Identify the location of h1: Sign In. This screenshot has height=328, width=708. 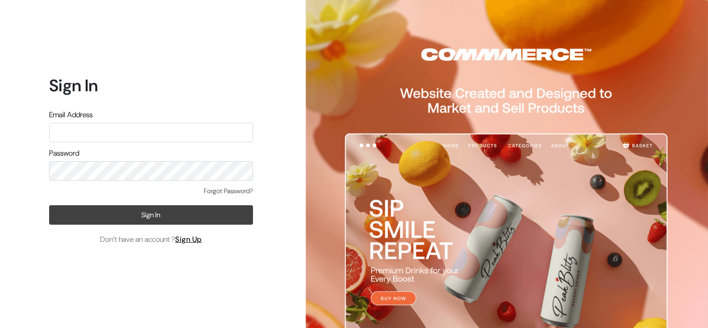
(151, 85).